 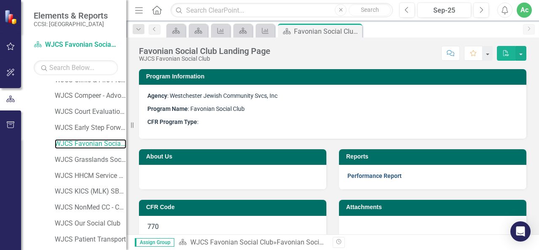 What do you see at coordinates (196, 109) in the screenshot?
I see `span: : Favonian Social Club` at bounding box center [196, 109].